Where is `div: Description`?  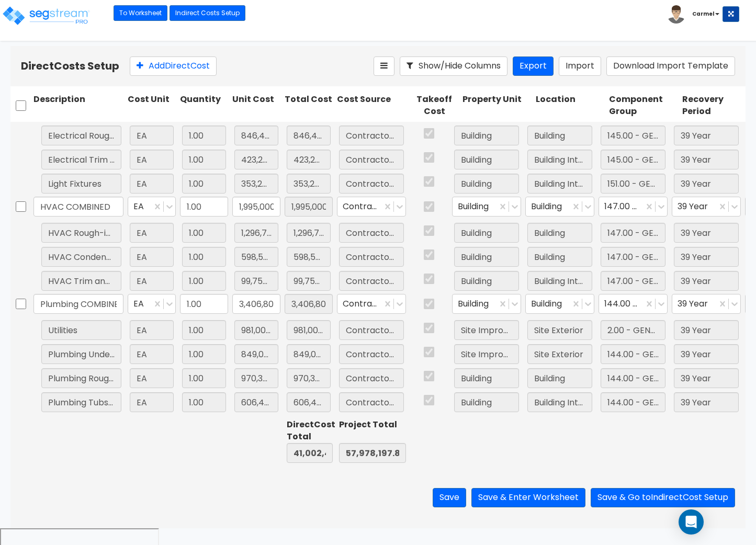 div: Description is located at coordinates (79, 106).